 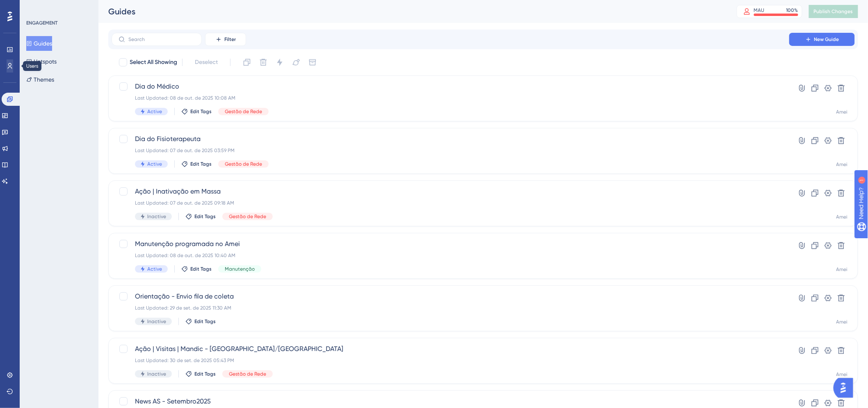 What do you see at coordinates (412, 11) in the screenshot?
I see `div: Guides` at bounding box center [412, 11].